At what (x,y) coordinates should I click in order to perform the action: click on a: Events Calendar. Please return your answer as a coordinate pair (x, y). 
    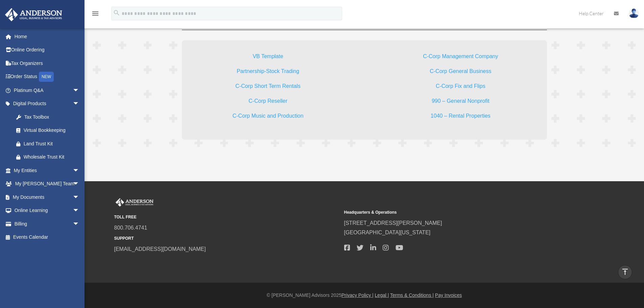
    Looking at the image, I should click on (47, 237).